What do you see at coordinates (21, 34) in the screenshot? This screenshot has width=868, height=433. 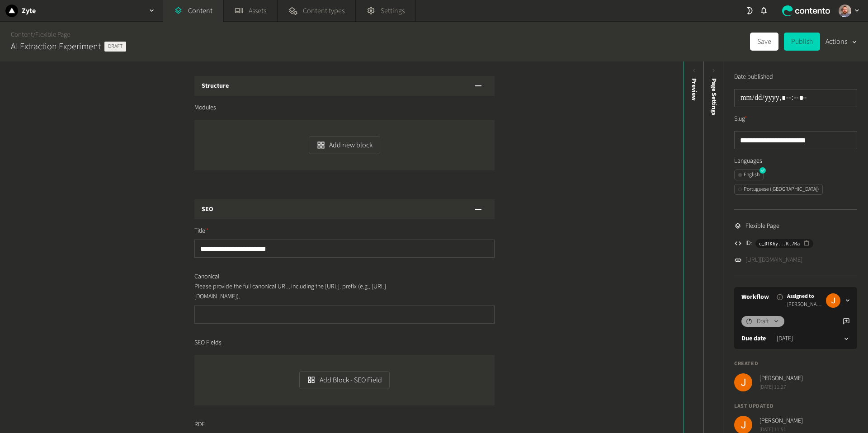 I see `a: Content` at bounding box center [21, 34].